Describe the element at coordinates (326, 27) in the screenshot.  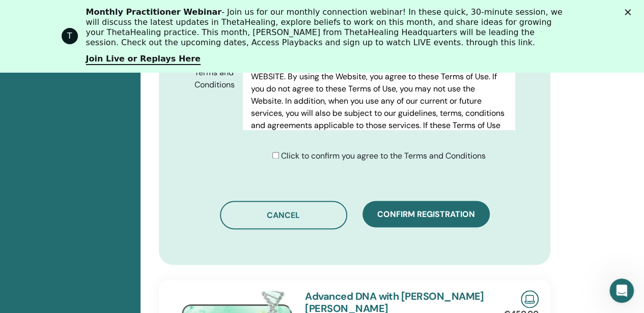
I see `div: - Join us for our monthly connection webinar! In these quick, 30-minute session, we will discuss ...` at that location.